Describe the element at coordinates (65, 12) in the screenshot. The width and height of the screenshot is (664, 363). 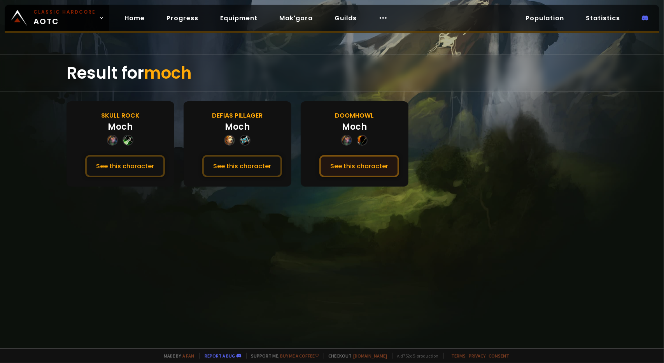
I see `small: Classic Hardcore` at that location.